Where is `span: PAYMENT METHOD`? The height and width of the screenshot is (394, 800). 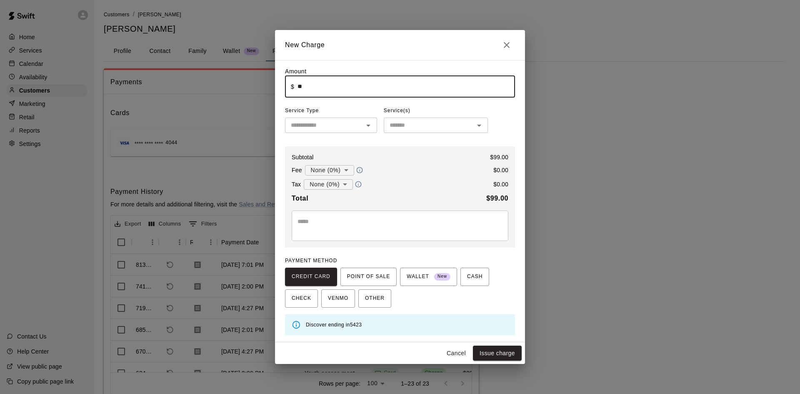 span: PAYMENT METHOD is located at coordinates (311, 260).